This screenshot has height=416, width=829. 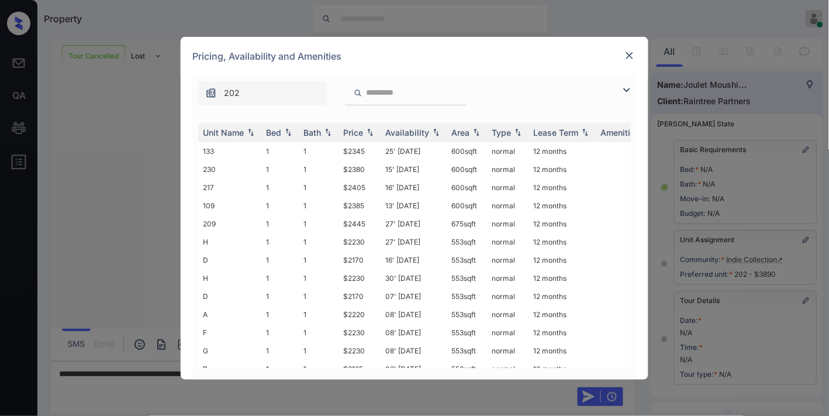 What do you see at coordinates (230, 187) in the screenshot?
I see `td: 217` at bounding box center [230, 187].